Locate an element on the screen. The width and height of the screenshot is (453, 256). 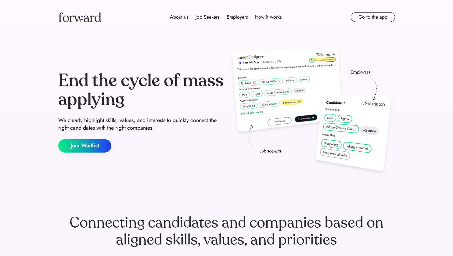
div: About us is located at coordinates (179, 17).